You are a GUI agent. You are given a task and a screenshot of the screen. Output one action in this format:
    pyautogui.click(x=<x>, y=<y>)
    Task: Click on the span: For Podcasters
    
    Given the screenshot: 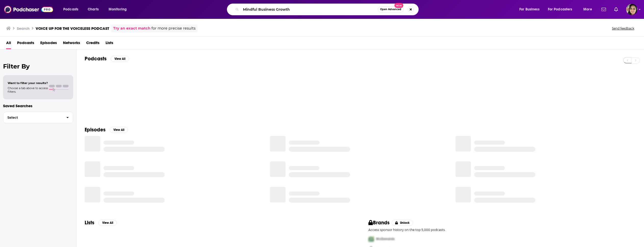 What is the action you would take?
    pyautogui.click(x=560, y=10)
    